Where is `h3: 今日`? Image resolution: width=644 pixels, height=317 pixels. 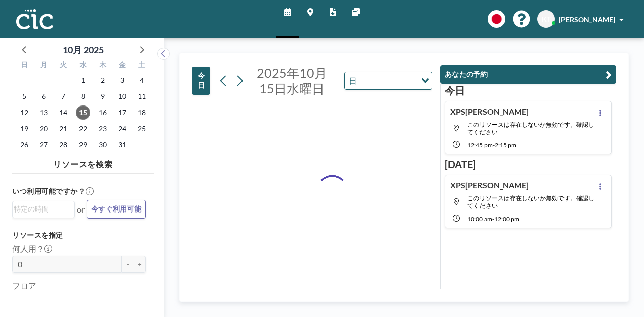 h3: 今日 is located at coordinates (528, 91).